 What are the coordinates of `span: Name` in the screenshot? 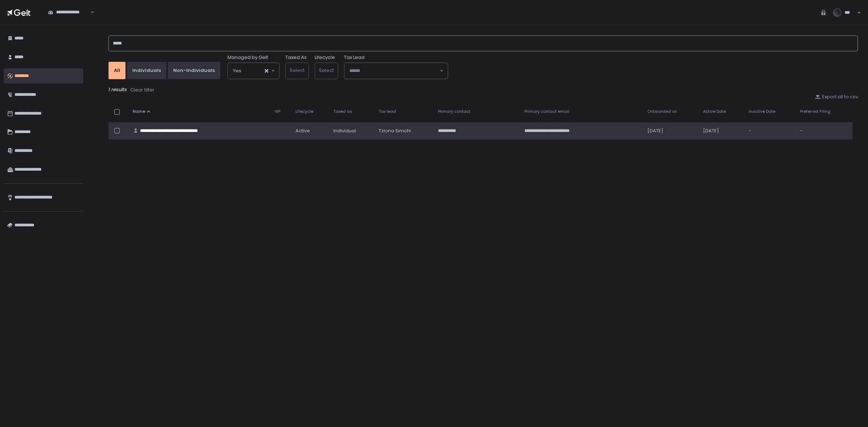 It's located at (139, 112).